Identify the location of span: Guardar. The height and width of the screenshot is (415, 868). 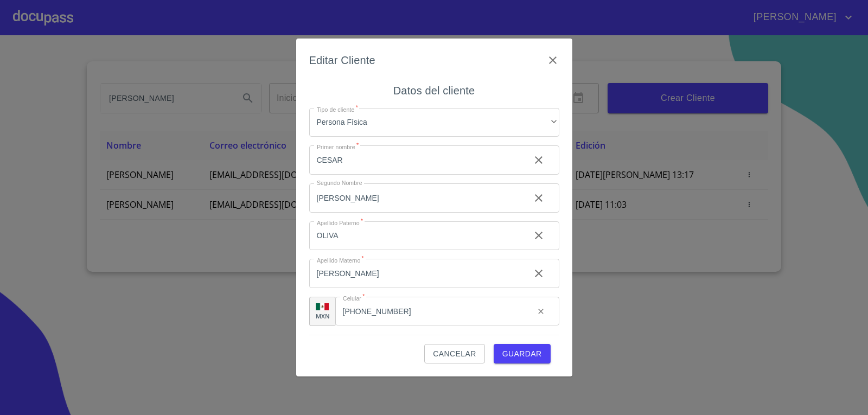
(522, 353).